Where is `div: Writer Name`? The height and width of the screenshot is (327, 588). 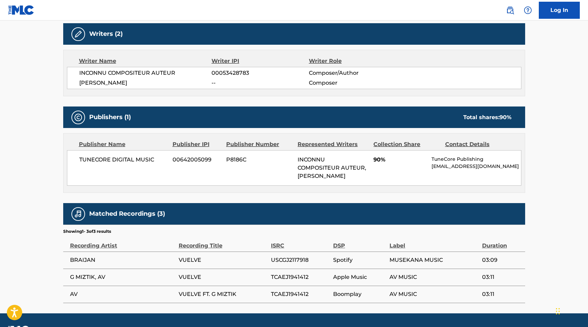
div: Writer Name is located at coordinates (145, 61).